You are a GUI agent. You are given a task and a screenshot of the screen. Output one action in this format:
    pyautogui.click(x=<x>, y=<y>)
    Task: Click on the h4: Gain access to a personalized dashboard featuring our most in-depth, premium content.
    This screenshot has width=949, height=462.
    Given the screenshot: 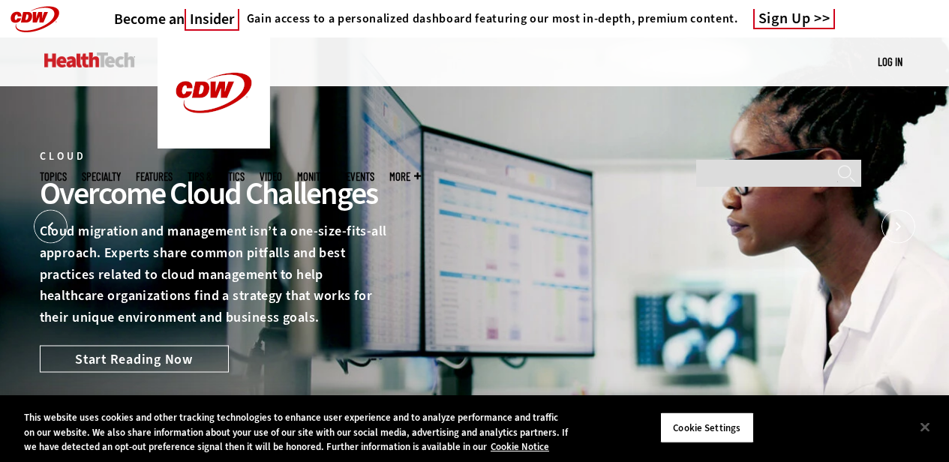 What is the action you would take?
    pyautogui.click(x=492, y=19)
    